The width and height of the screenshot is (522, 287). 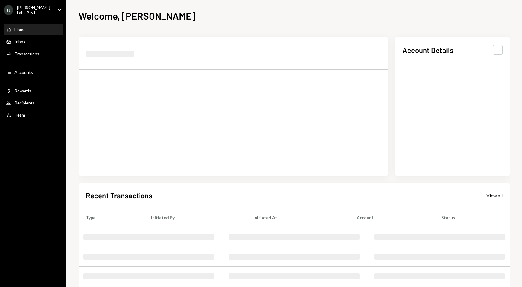 What do you see at coordinates (428, 50) in the screenshot?
I see `h2: Account Details` at bounding box center [428, 50].